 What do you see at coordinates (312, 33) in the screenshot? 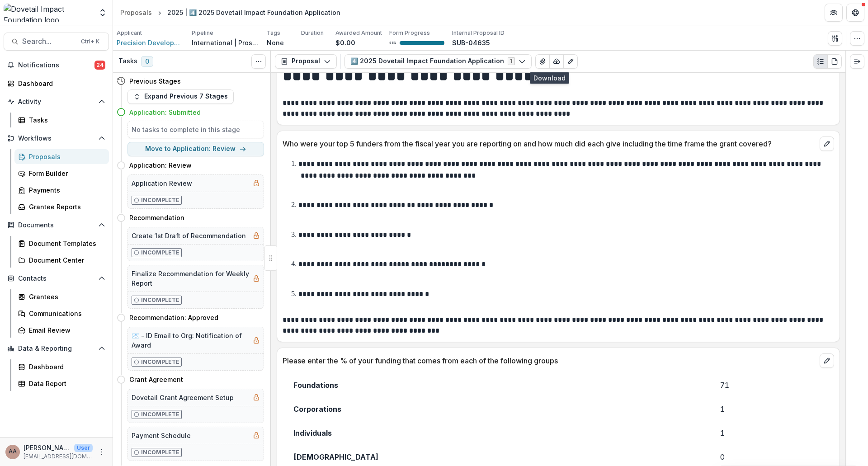
I see `p: Duration` at bounding box center [312, 33].